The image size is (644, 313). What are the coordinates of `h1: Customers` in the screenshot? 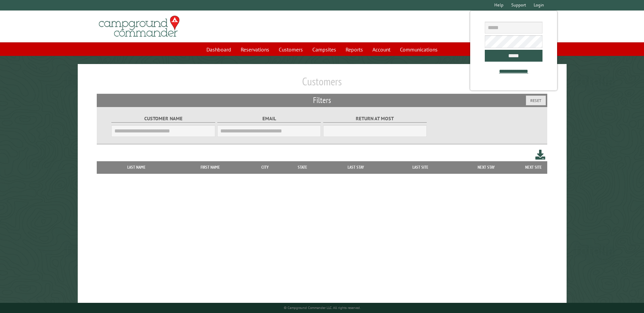 It's located at (322, 84).